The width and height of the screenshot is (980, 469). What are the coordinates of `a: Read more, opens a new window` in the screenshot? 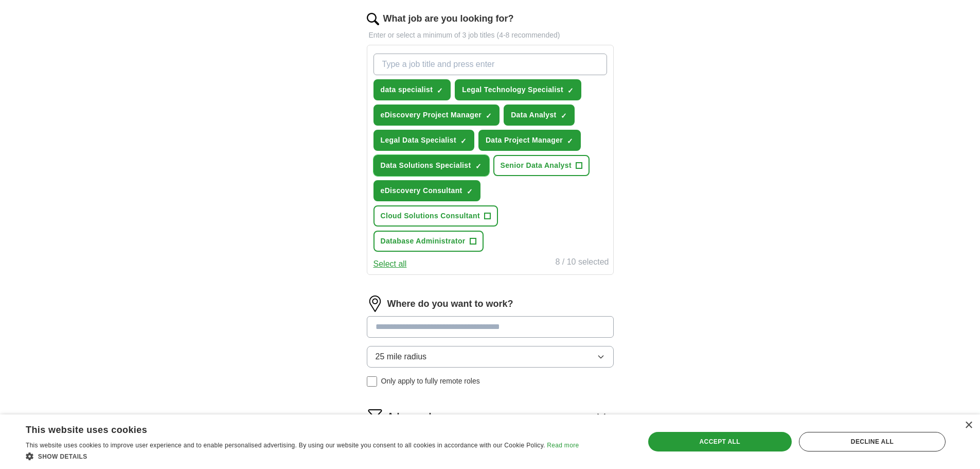 It's located at (563, 446).